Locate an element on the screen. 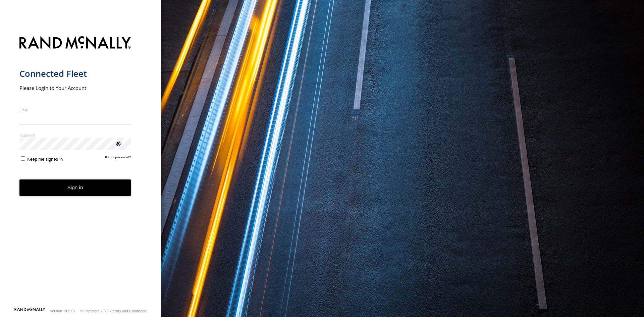 Image resolution: width=644 pixels, height=317 pixels. a: Terms and Conditions is located at coordinates (129, 311).